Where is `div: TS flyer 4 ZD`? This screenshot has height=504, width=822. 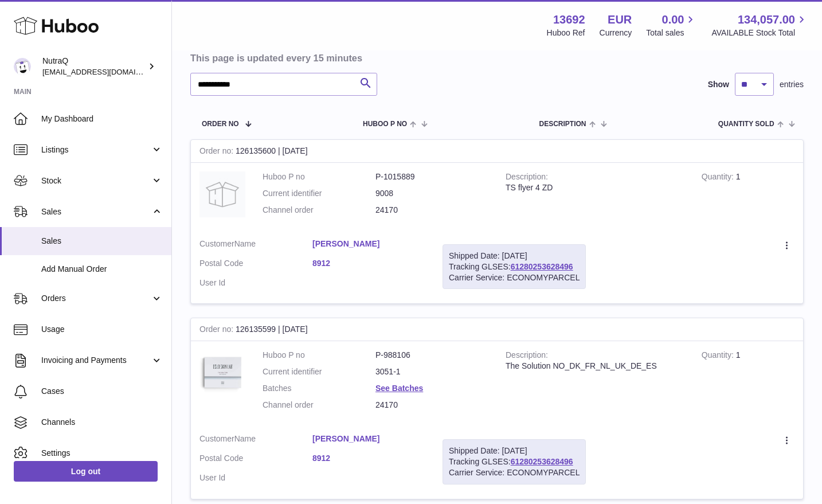 div: TS flyer 4 ZD is located at coordinates (595, 187).